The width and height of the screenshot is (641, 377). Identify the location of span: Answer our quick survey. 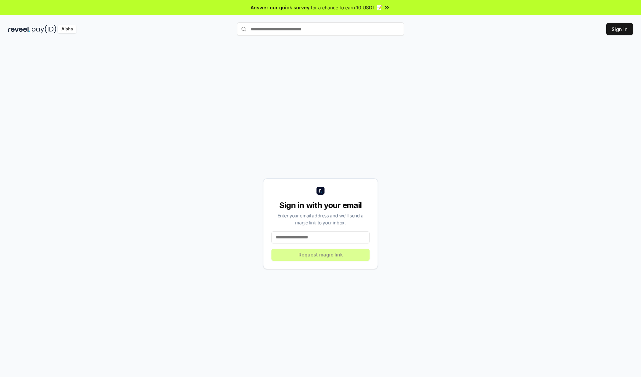
(280, 7).